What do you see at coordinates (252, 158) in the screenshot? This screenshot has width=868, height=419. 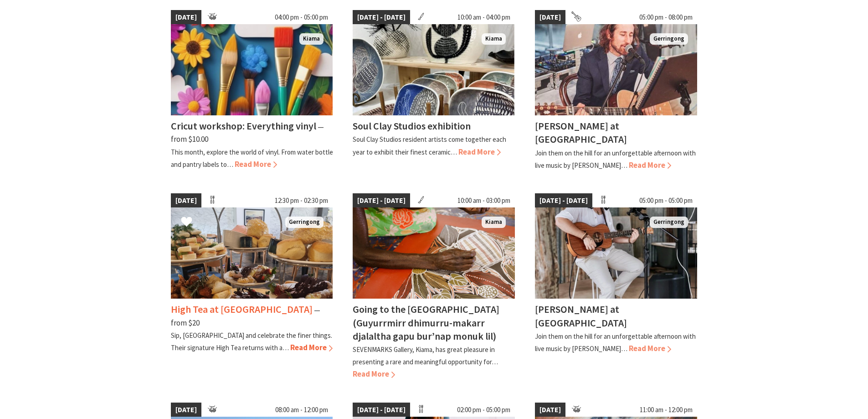 I see `p: This month, explore the world of vinyl. From water bottle and pantry labels to…` at bounding box center [252, 158].